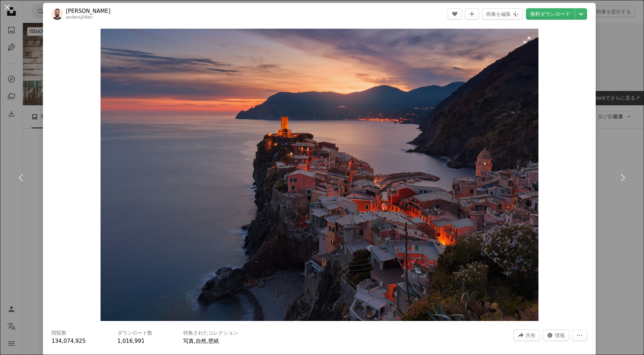 The width and height of the screenshot is (644, 355). What do you see at coordinates (211, 333) in the screenshot?
I see `h3: 特集されたコレクション` at bounding box center [211, 333].